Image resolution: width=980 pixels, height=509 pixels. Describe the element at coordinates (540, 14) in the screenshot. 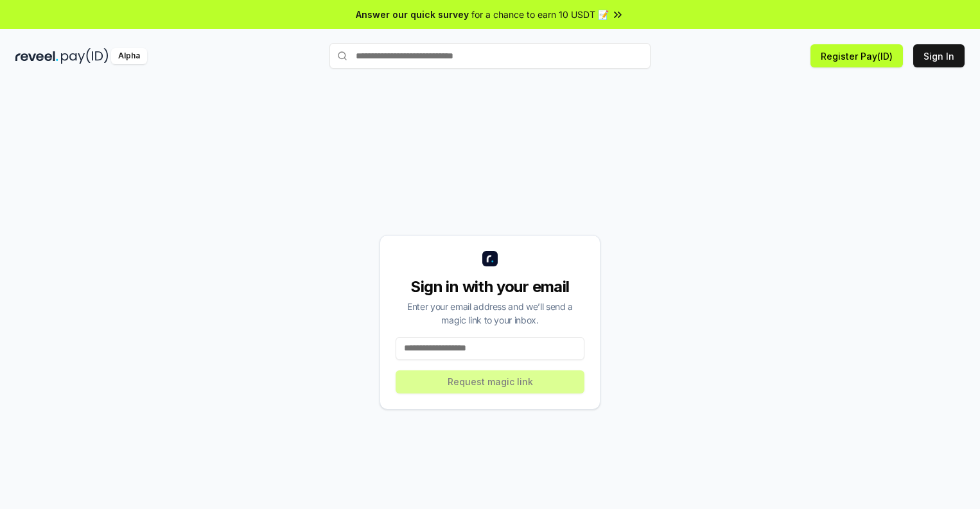

I see `span: for a chance to earn 10 USDT 📝` at that location.